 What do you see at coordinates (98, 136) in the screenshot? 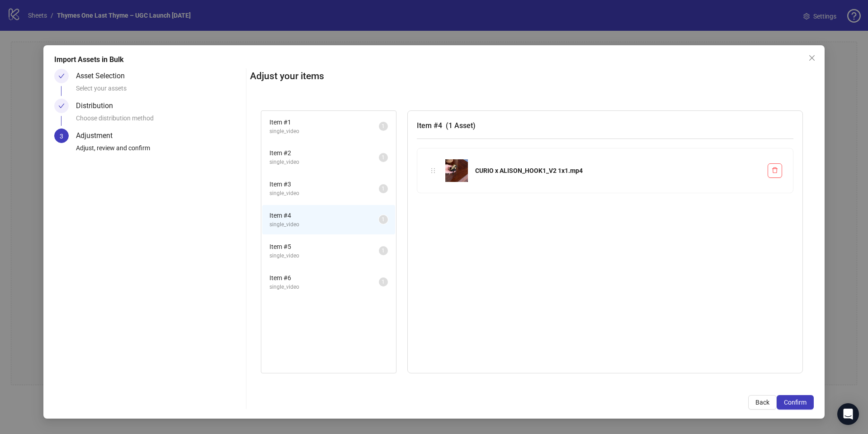
I see `div: Adjustment` at bounding box center [98, 136].